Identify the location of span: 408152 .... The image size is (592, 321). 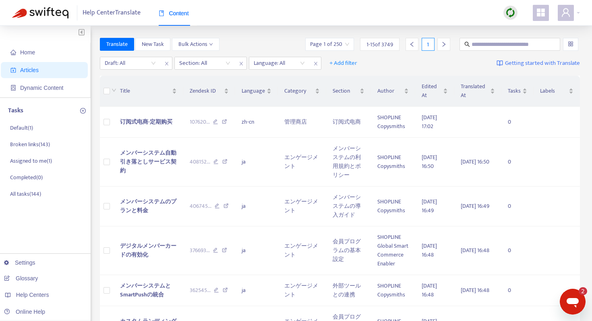
(200, 162).